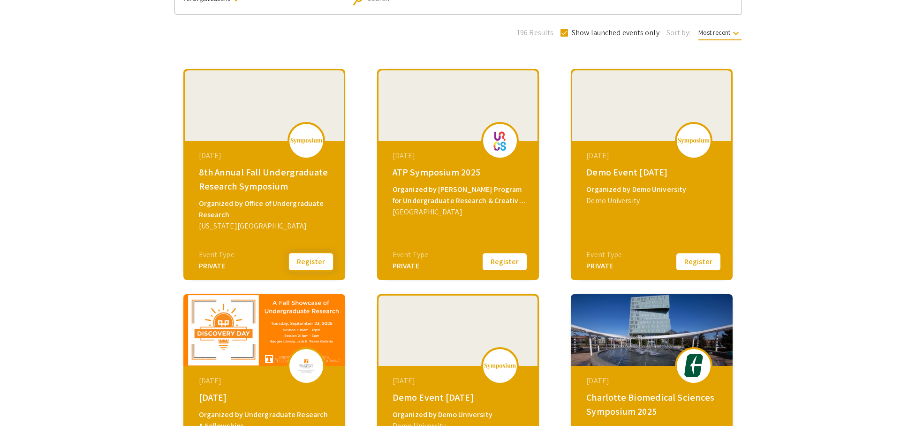  What do you see at coordinates (266, 179) in the screenshot?
I see `div: 8th Annual Fall Undergraduate Research Symposium` at bounding box center [266, 179].